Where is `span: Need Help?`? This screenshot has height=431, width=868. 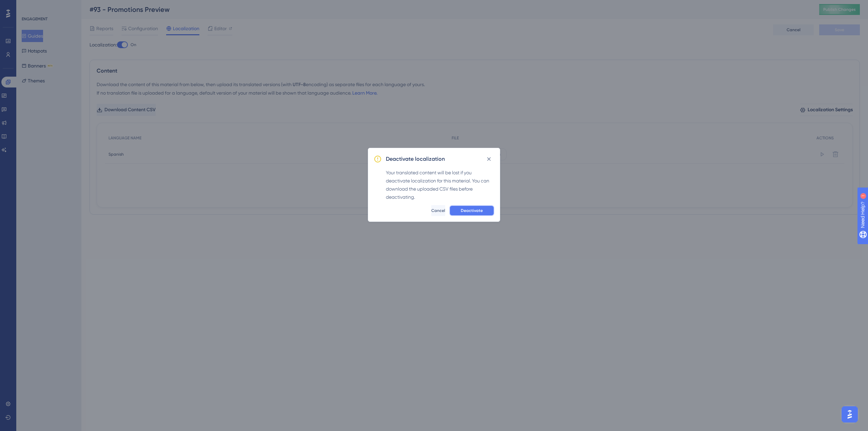
span: Need Help? is located at coordinates (29, 6).